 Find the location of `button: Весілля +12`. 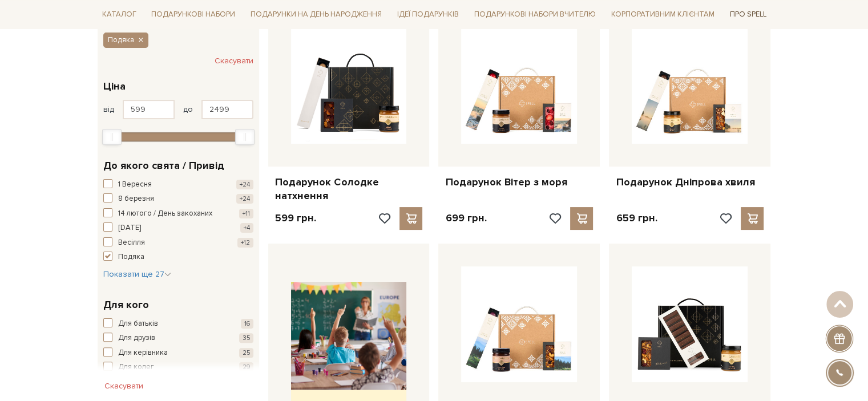

button: Весілля +12 is located at coordinates (178, 243).